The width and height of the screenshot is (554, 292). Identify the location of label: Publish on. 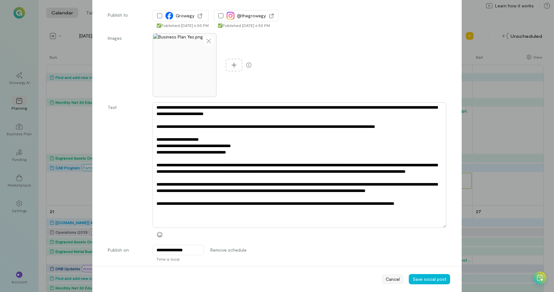
(127, 250).